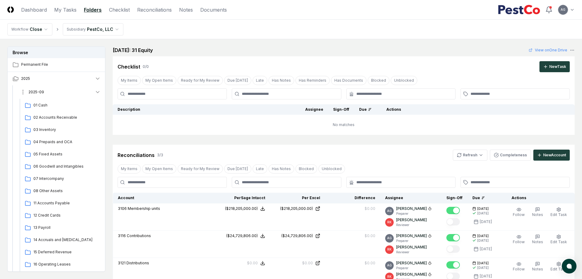 This screenshot has height=279, width=582. I want to click on a: ($24,729,806.00), so click(297, 236).